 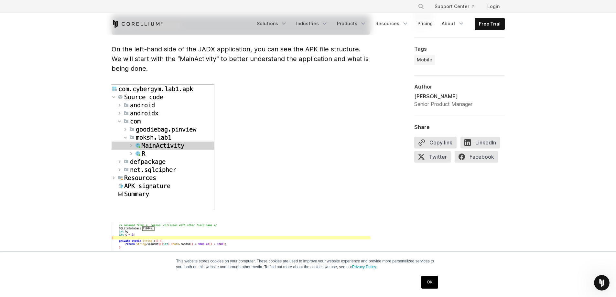 What do you see at coordinates (493, 6) in the screenshot?
I see `a: Login` at bounding box center [493, 6].